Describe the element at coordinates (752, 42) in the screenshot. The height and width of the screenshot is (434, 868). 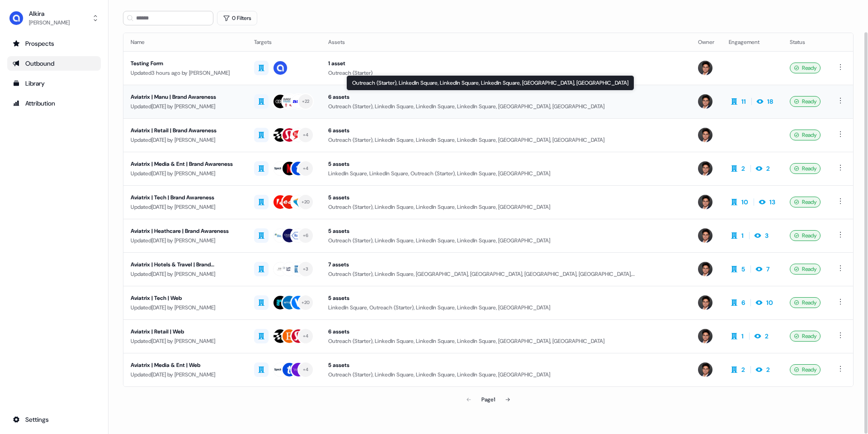
I see `th: Engagement` at that location.